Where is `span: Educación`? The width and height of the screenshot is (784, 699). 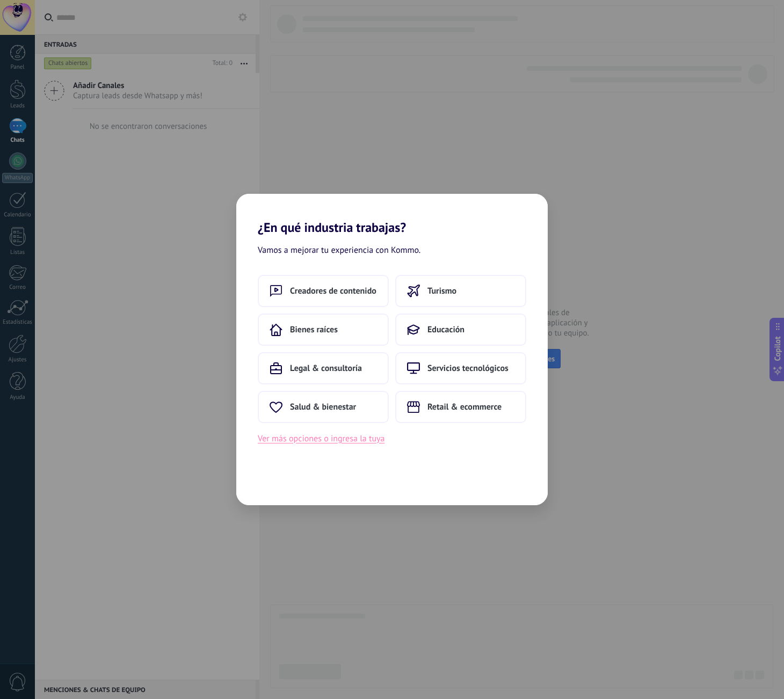
span: Educación is located at coordinates (445, 330).